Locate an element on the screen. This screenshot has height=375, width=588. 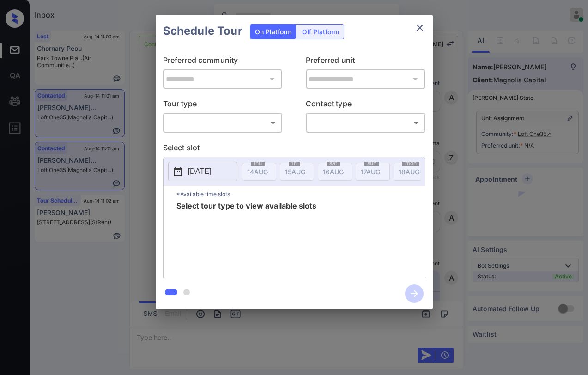
div: On Platform is located at coordinates (273, 32).